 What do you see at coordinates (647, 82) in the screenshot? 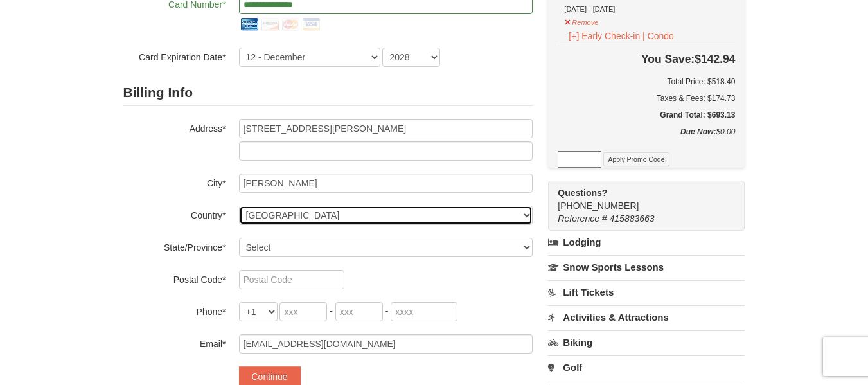
I see `h6: Total Price: $518.40` at bounding box center [647, 82].